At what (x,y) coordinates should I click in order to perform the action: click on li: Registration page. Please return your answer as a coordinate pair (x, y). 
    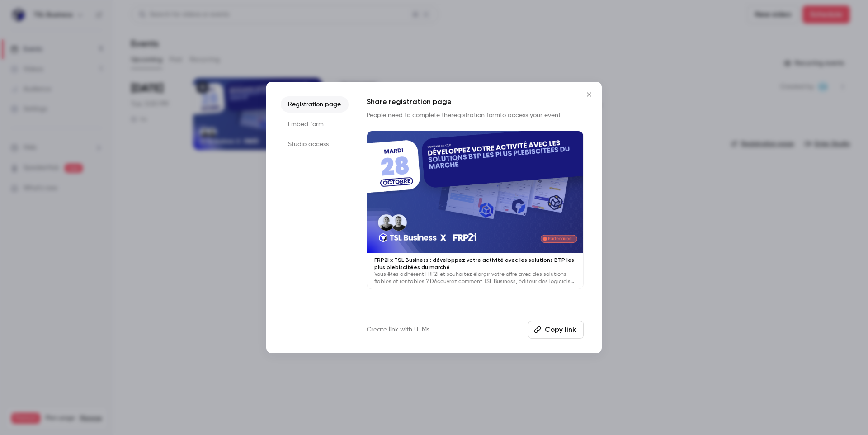
    Looking at the image, I should click on (315, 104).